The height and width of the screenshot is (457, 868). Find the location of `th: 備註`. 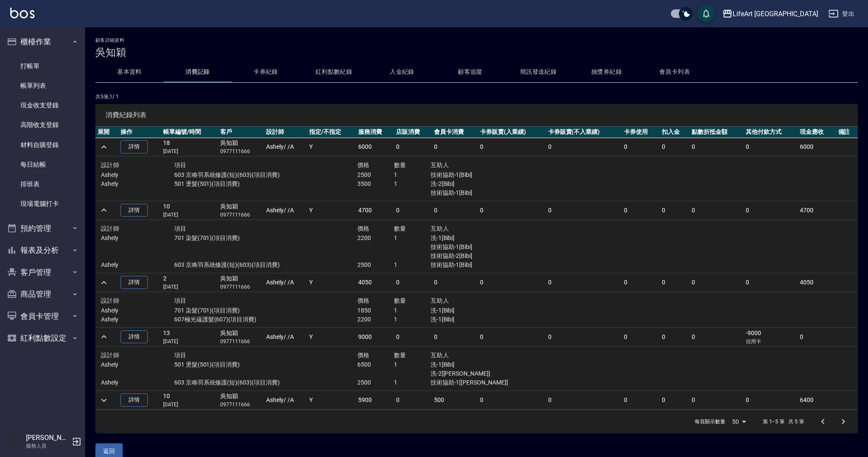

th: 備註 is located at coordinates (847, 132).